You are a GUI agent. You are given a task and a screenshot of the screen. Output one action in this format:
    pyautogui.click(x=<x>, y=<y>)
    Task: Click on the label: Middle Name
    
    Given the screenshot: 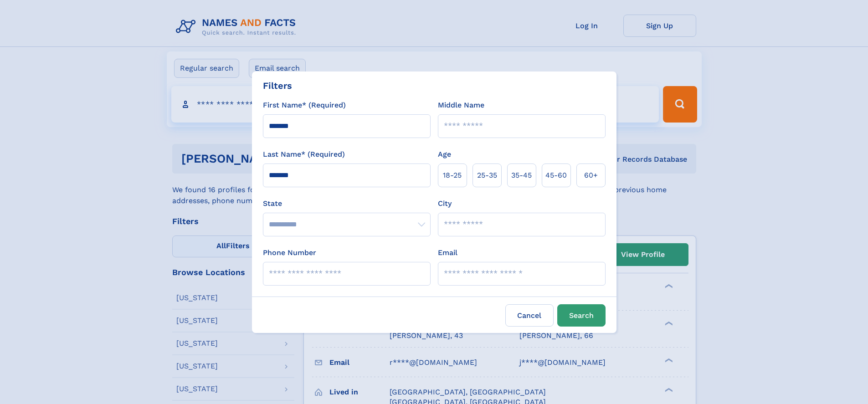 What is the action you would take?
    pyautogui.click(x=461, y=105)
    